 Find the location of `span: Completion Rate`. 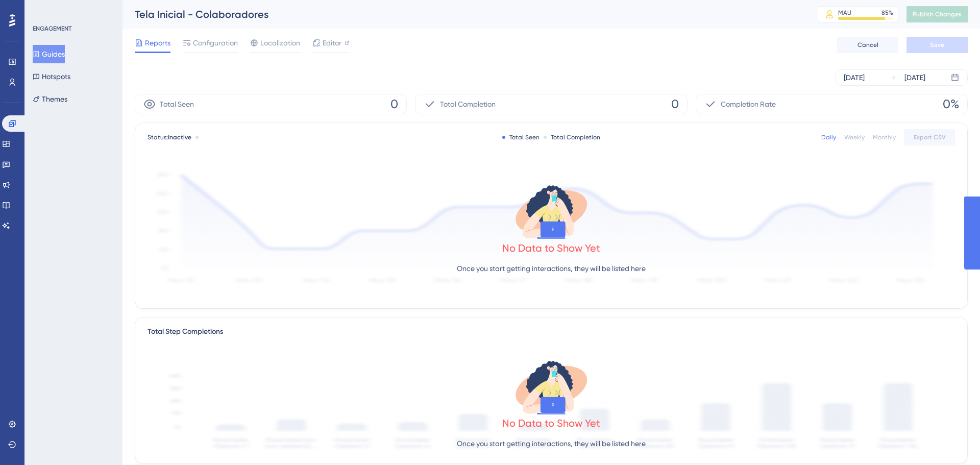

span: Completion Rate is located at coordinates (749, 104).